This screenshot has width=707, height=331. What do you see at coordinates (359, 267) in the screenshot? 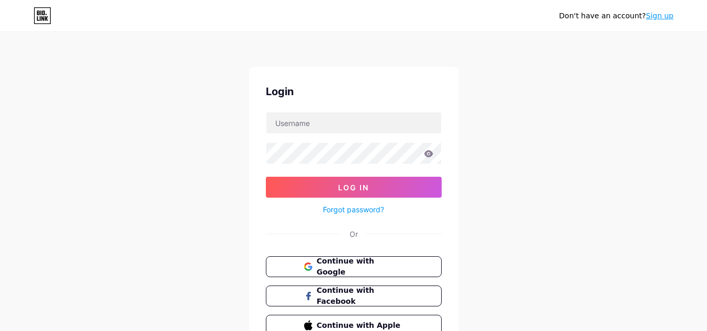
I see `span: Continue with Google` at bounding box center [359, 267].